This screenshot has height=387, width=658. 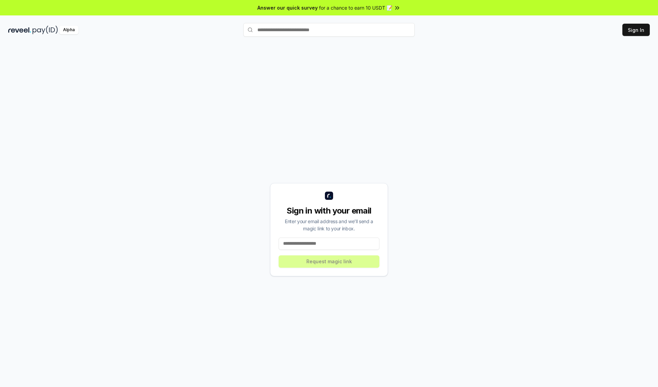 I want to click on span: for a chance to earn 10 USDT 📝, so click(x=356, y=8).